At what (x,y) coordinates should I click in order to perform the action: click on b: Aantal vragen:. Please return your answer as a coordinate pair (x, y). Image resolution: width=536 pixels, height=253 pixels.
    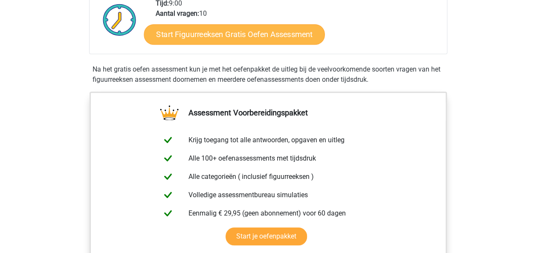
    Looking at the image, I should click on (177, 13).